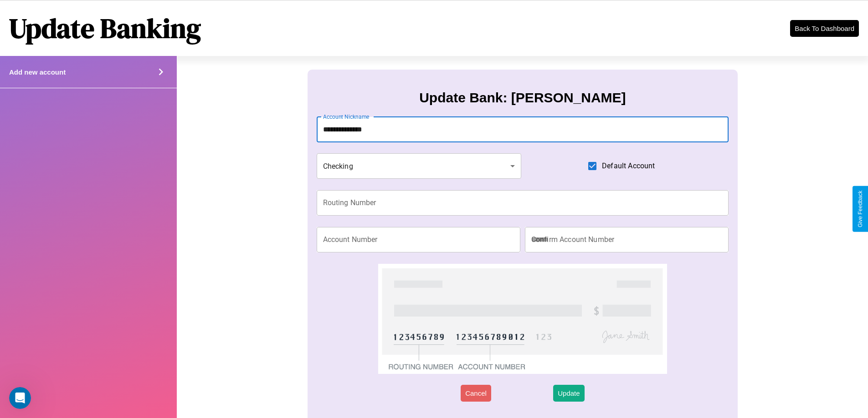 This screenshot has height=418, width=868. What do you see at coordinates (860, 209) in the screenshot?
I see `div: Give Feedback` at bounding box center [860, 209].